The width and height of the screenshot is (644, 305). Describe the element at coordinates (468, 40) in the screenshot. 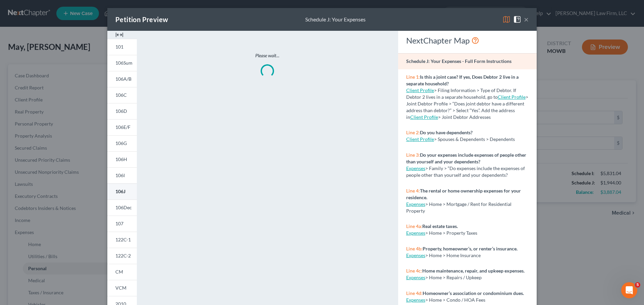

I see `div: NextChapter Map` at that location.